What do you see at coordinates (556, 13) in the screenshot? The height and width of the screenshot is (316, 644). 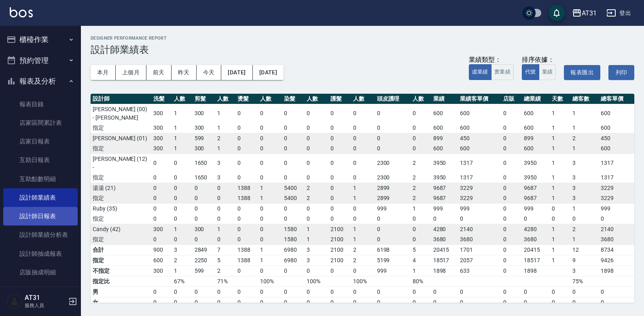 I see `button: save` at bounding box center [556, 13].